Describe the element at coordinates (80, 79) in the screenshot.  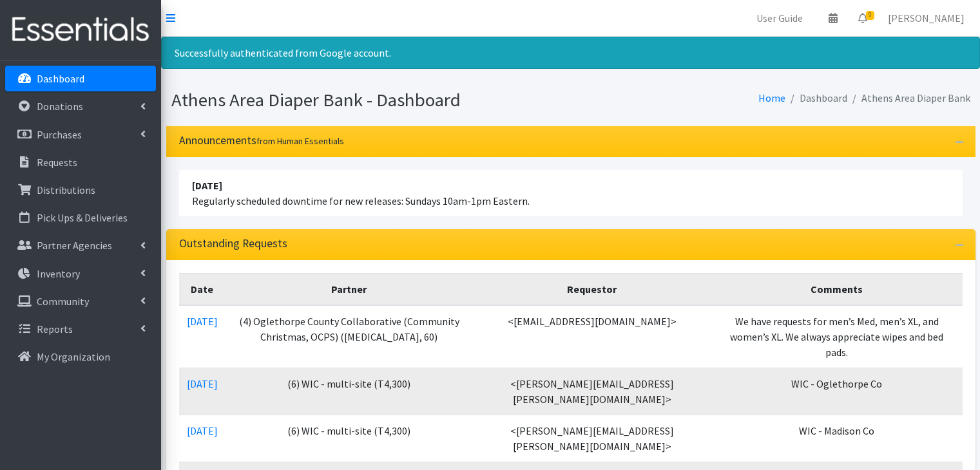
I see `a: Dashboard` at that location.